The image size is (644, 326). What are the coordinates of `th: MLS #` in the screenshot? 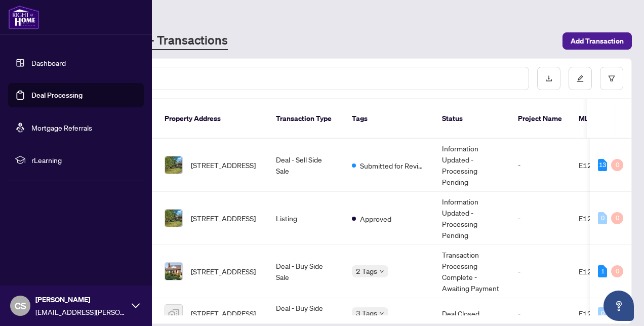 It's located at (601, 119).